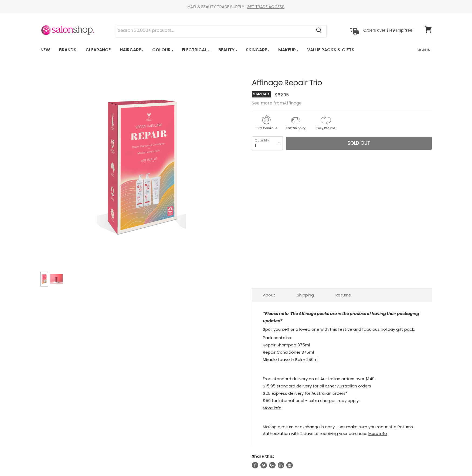 Image resolution: width=472 pixels, height=476 pixels. Describe the element at coordinates (325, 122) in the screenshot. I see `img: returns.gif` at that location.